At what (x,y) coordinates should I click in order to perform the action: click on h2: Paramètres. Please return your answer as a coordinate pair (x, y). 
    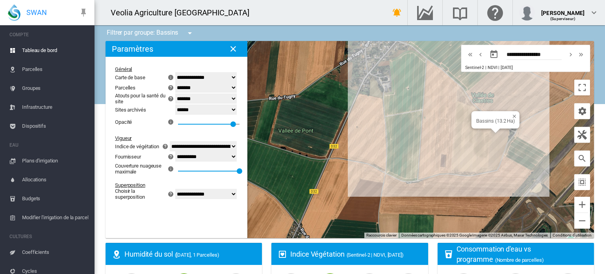
    Looking at the image, I should click on (132, 49).